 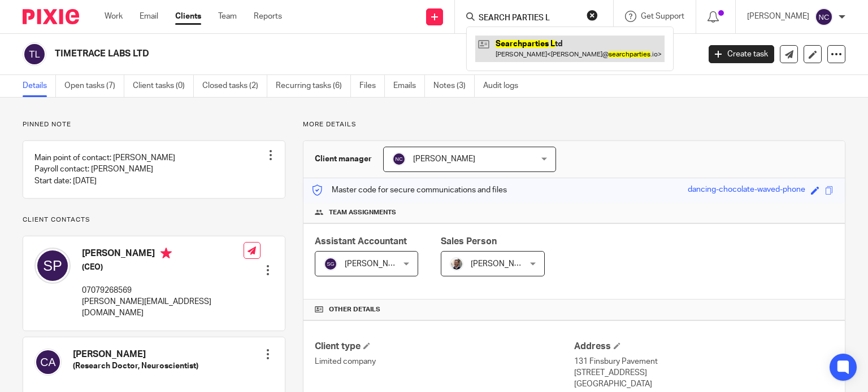 I want to click on h2: TIMETRACE LABS LTD, so click(x=309, y=53).